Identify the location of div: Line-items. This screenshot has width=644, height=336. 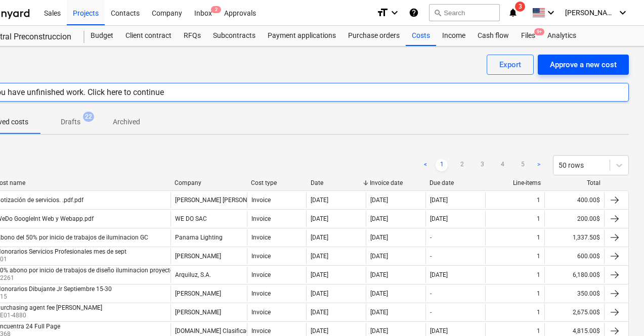
(515, 183).